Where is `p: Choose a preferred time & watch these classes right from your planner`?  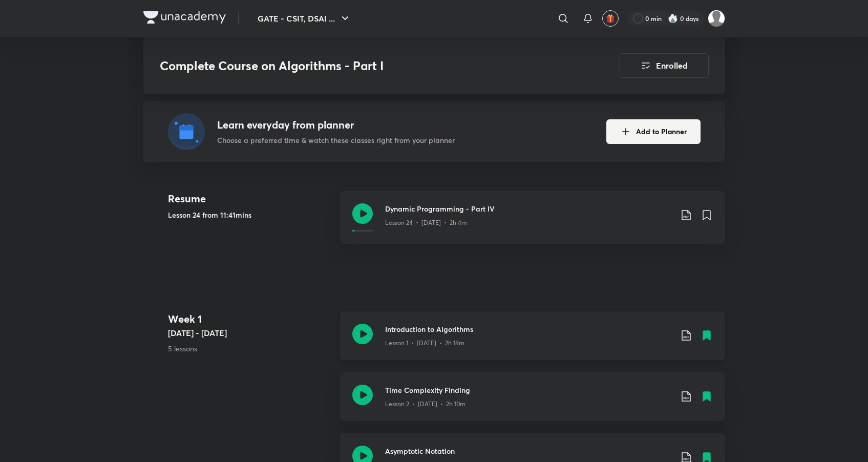 p: Choose a preferred time & watch these classes right from your planner is located at coordinates (336, 140).